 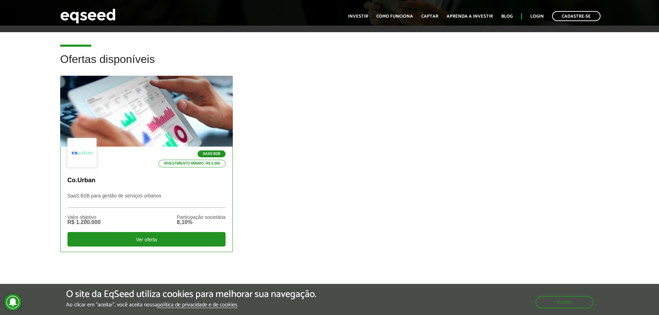 What do you see at coordinates (84, 217) in the screenshot?
I see `div: Valor objetivo` at bounding box center [84, 217].